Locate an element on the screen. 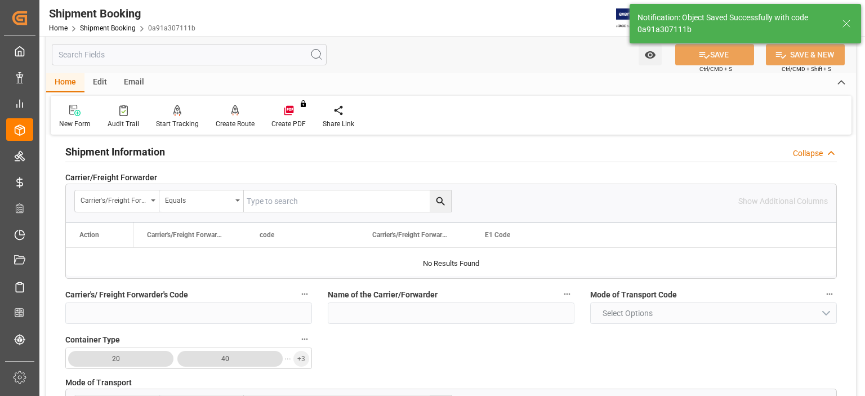 This screenshot has width=865, height=396. span: Name of the Carrier/Forwarder is located at coordinates (382, 294).